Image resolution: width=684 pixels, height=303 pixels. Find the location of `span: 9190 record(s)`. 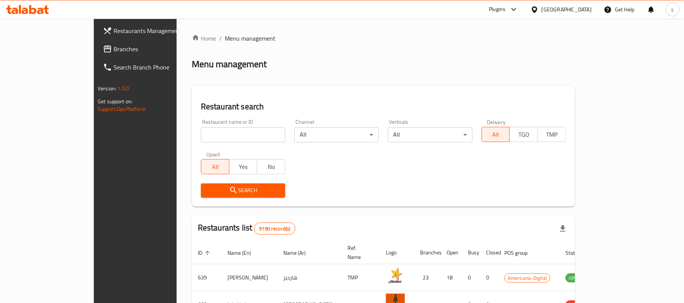

span: 9190 record(s) is located at coordinates (275, 229).